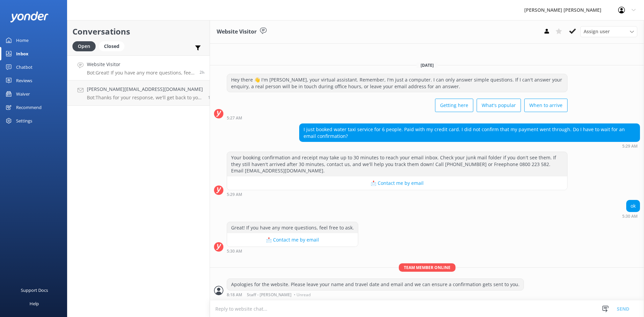  What do you see at coordinates (23, 94) in the screenshot?
I see `div: Waiver` at bounding box center [23, 94].